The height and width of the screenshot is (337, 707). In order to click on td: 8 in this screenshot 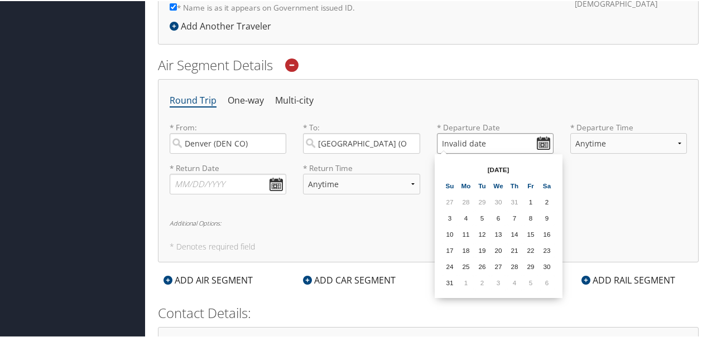, I will do `click(530, 217)`.